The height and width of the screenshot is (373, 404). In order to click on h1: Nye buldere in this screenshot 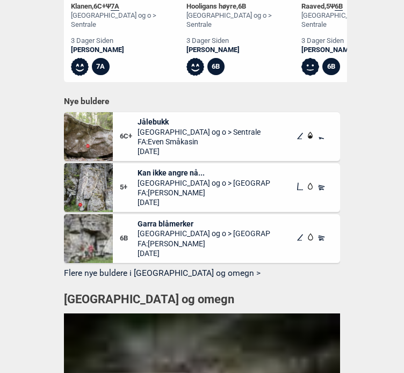, I will do `click(202, 101)`.